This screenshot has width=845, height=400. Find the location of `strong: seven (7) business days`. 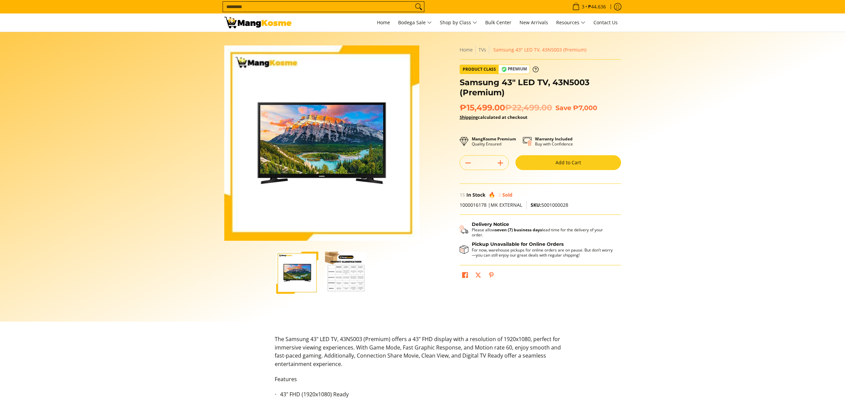

strong: seven (7) business days is located at coordinates (519, 229).